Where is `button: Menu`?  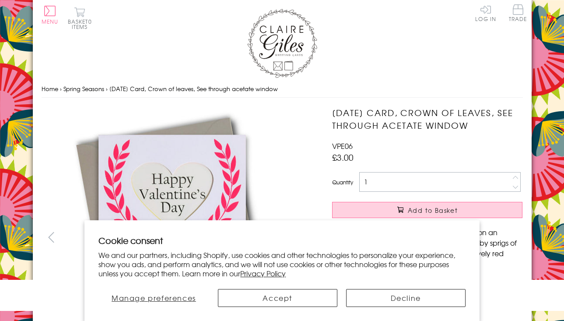
button: Menu is located at coordinates (50, 15).